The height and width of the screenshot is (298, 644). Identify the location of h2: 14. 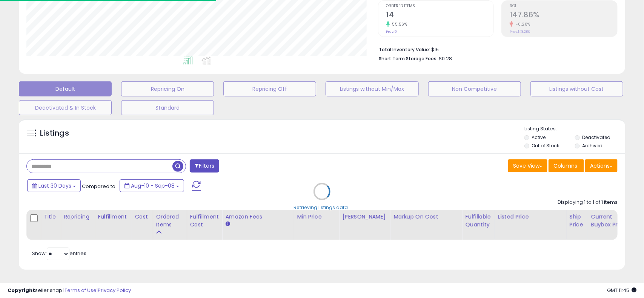
(440, 16).